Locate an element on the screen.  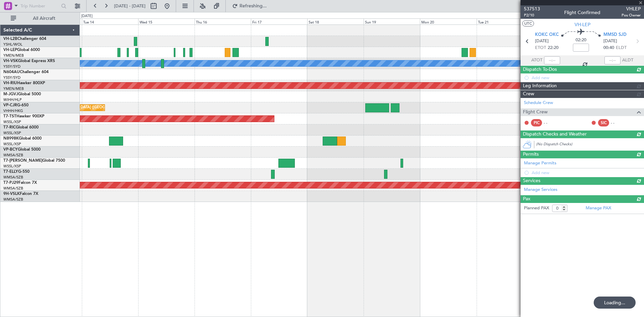
a: VP-CJRG-650 is located at coordinates (16, 105).